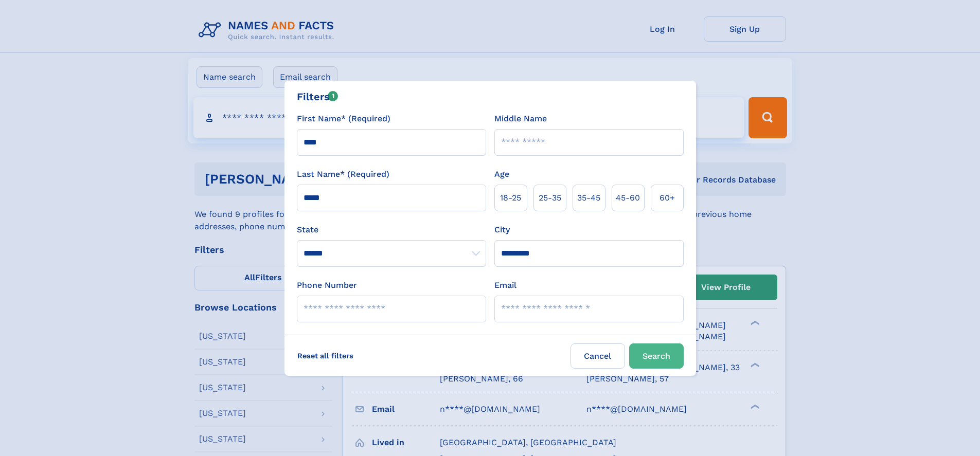 This screenshot has width=980, height=456. Describe the element at coordinates (656, 356) in the screenshot. I see `button: Search` at that location.